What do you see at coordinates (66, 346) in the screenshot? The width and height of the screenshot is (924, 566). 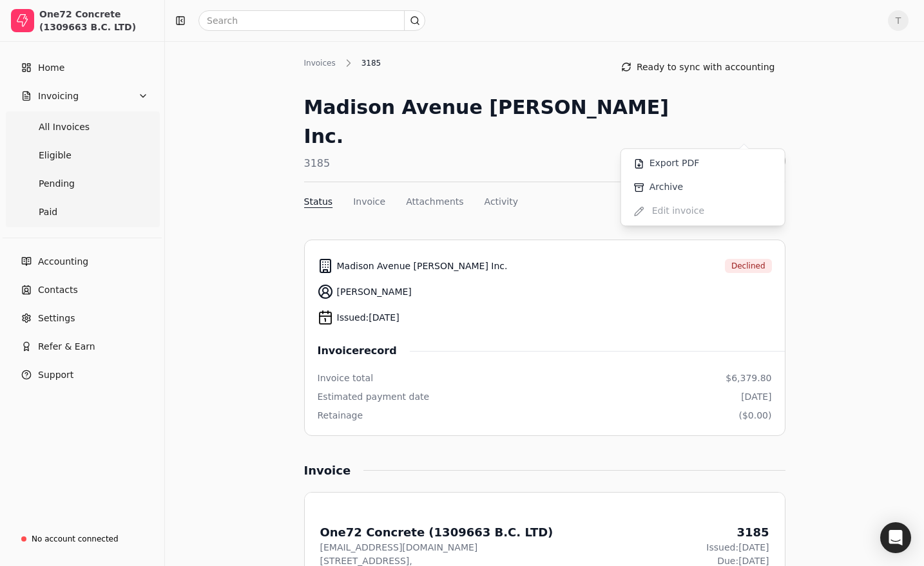 I see `span: Refer & Earn` at bounding box center [66, 346].